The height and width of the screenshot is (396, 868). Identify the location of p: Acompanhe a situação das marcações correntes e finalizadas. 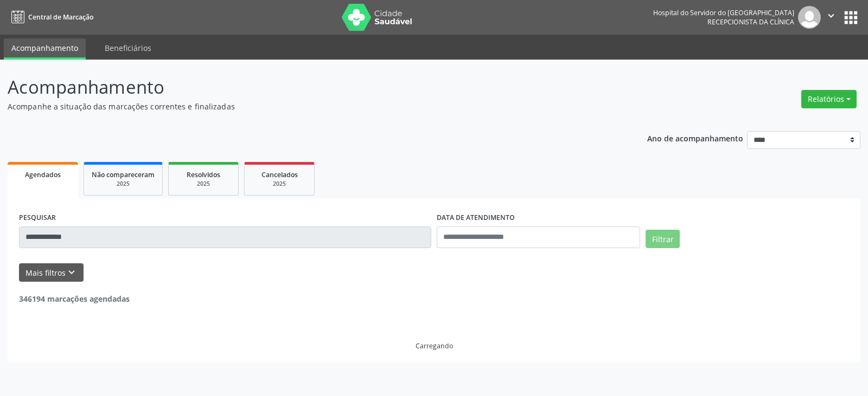
(306, 107).